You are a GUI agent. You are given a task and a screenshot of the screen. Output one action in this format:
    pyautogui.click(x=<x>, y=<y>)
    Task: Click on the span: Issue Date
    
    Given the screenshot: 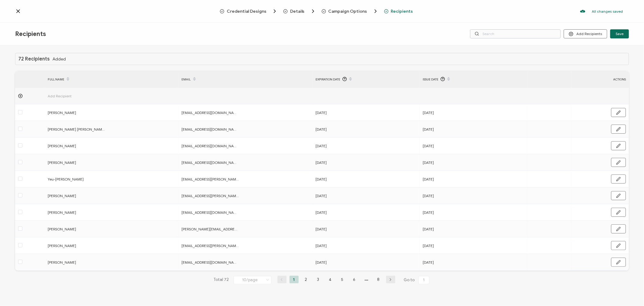 What is the action you would take?
    pyautogui.click(x=430, y=79)
    